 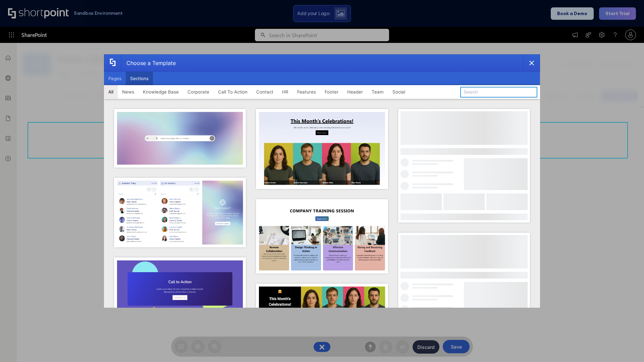 What do you see at coordinates (161, 92) in the screenshot?
I see `button: Knowledge Base` at bounding box center [161, 92].